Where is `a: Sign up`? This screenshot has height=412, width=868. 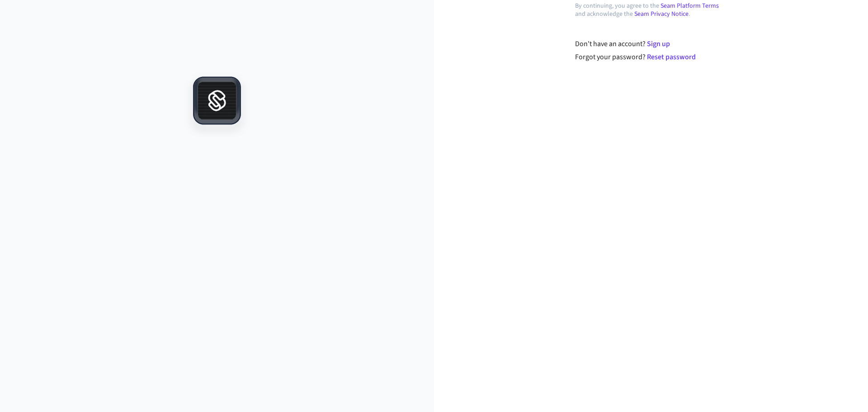 a: Sign up is located at coordinates (658, 44).